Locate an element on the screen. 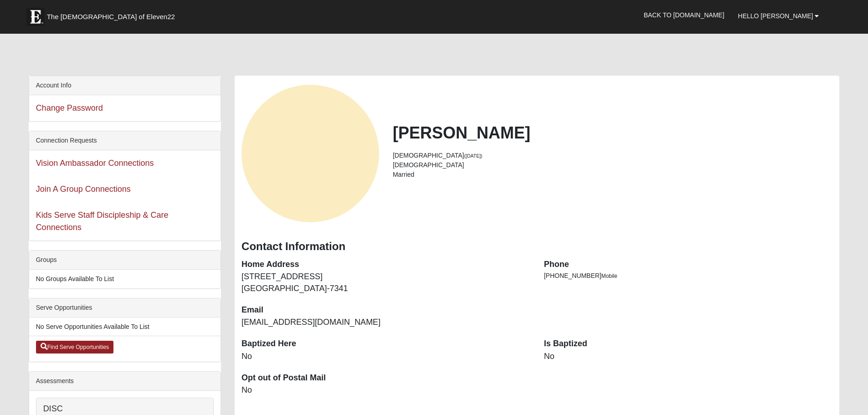 This screenshot has width=868, height=415. li: Married is located at coordinates (612, 174).